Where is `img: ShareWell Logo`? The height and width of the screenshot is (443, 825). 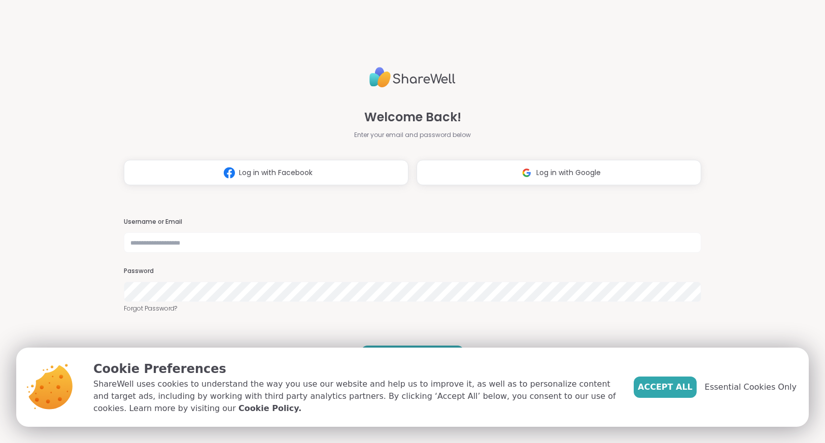 img: ShareWell Logo is located at coordinates (412, 77).